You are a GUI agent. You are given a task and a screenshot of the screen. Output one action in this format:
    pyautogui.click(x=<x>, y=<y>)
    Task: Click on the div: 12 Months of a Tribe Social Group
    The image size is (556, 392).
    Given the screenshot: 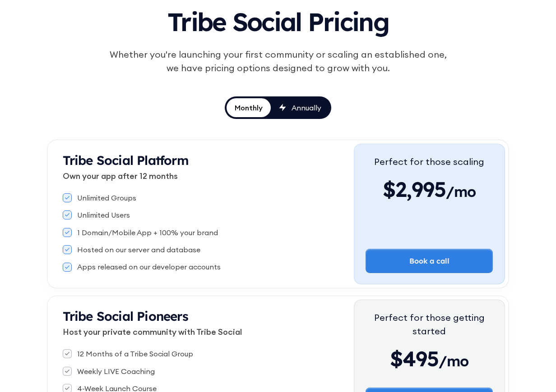 What is the action you would take?
    pyautogui.click(x=135, y=354)
    